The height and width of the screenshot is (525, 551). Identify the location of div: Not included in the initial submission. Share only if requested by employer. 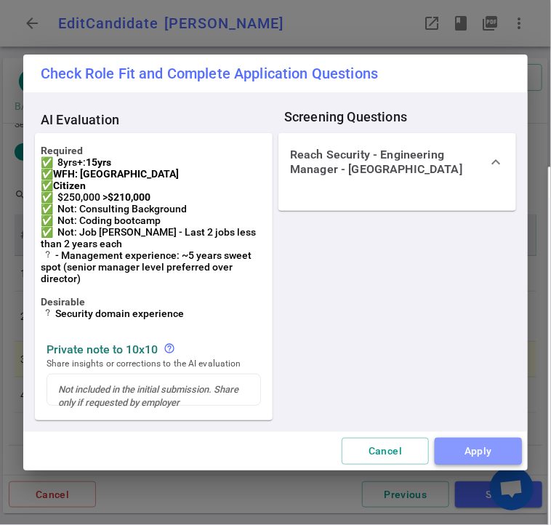
(172, 349).